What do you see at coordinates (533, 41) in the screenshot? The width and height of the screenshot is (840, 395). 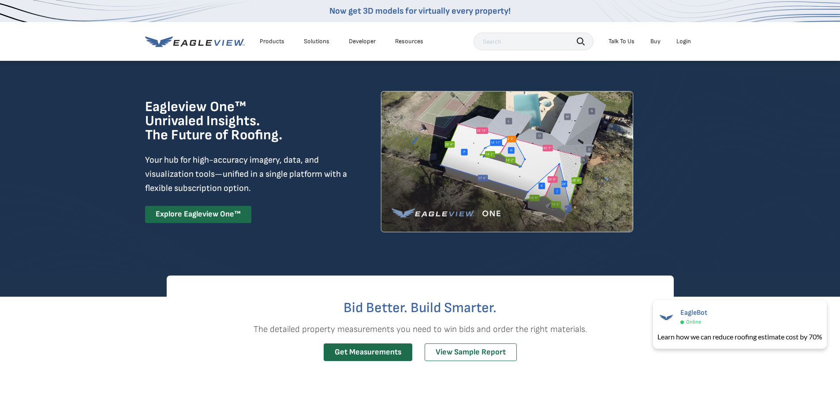 I see `input: Search` at bounding box center [533, 41].